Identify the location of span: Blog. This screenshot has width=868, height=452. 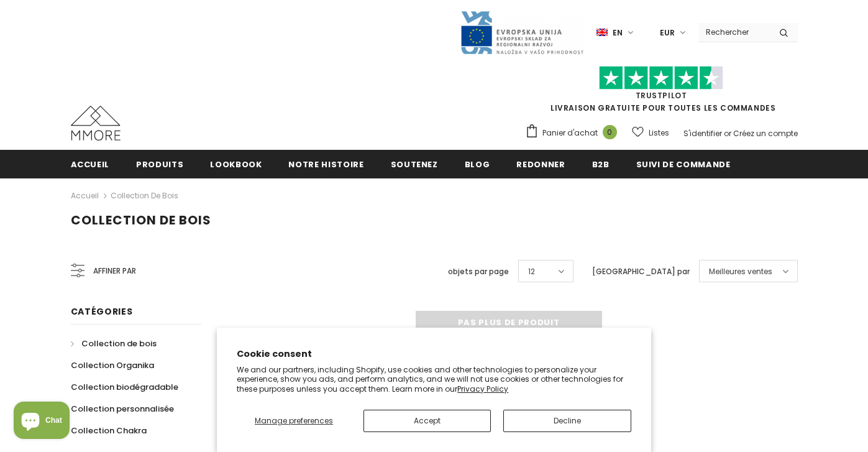
(477, 164).